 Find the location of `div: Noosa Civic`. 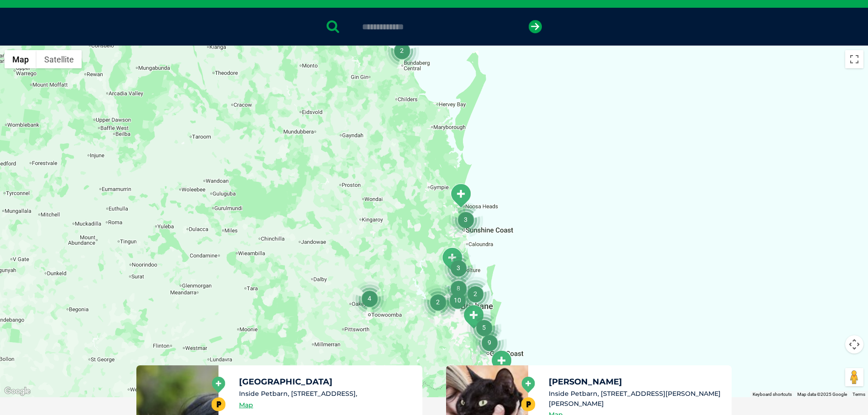

div: Noosa Civic is located at coordinates (461, 195).